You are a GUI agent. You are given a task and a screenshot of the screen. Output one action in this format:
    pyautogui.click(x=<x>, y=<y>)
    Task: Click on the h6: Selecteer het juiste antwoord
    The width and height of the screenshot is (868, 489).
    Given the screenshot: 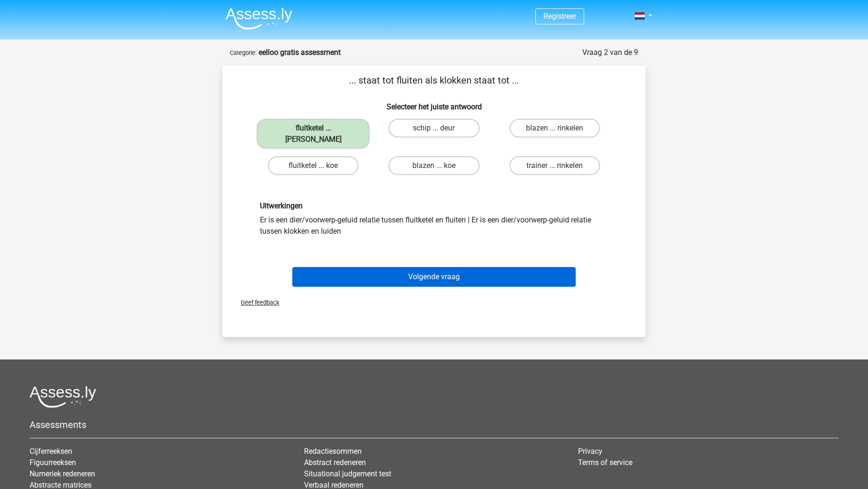 What is the action you would take?
    pyautogui.click(x=434, y=103)
    